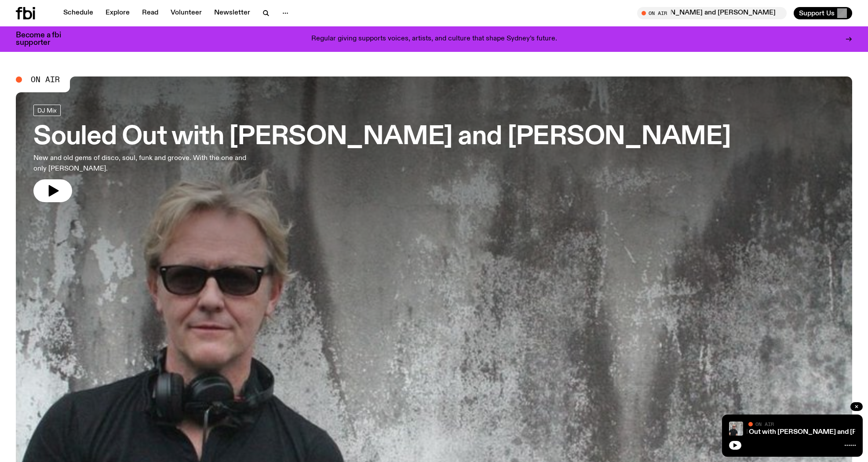  Describe the element at coordinates (47, 110) in the screenshot. I see `a: DJ Mix` at that location.